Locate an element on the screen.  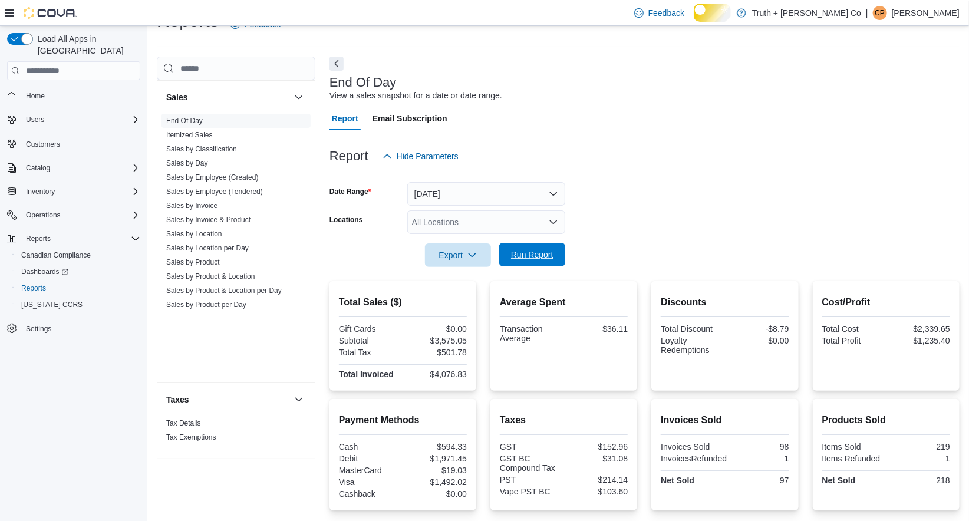
a: Sales by Invoice is located at coordinates (192, 206).